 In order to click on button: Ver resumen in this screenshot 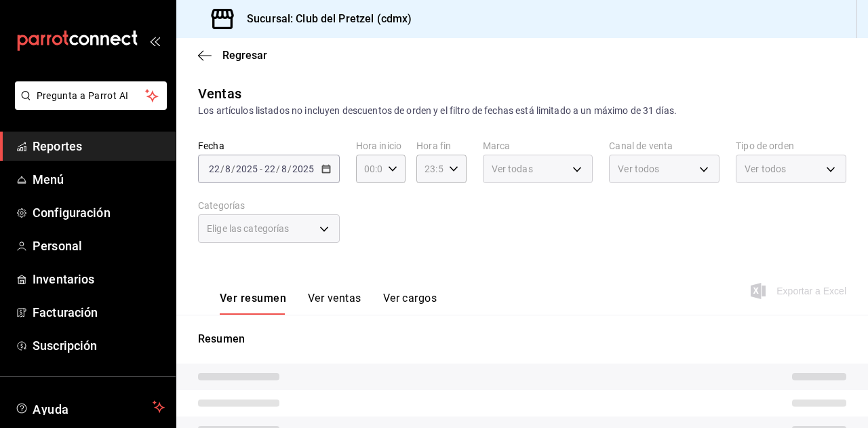, I will do `click(253, 303)`.